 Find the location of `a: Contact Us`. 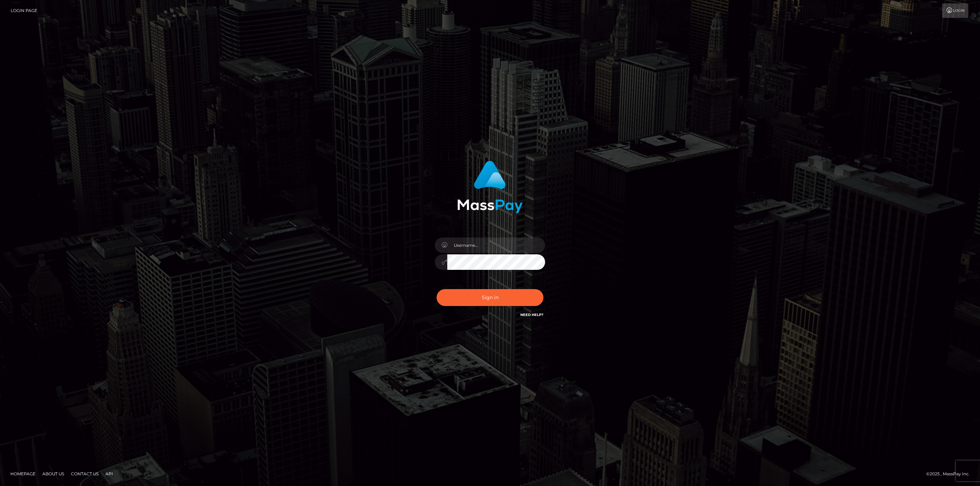

a: Contact Us is located at coordinates (85, 474).